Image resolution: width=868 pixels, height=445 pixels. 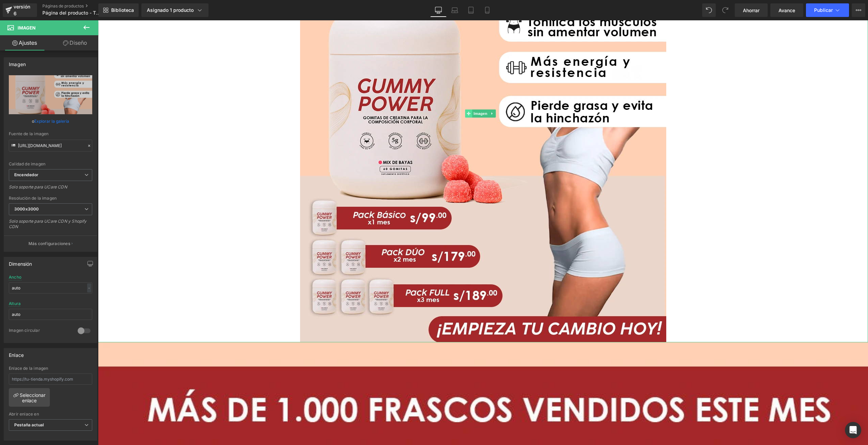 What do you see at coordinates (74, 13) in the screenshot?
I see `font: Página del producto - TONE` at bounding box center [74, 13].